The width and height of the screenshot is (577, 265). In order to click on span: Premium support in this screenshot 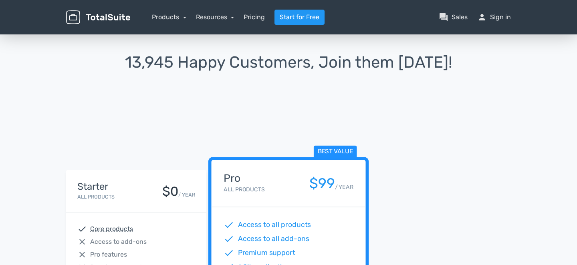, I will do `click(266, 253)`.